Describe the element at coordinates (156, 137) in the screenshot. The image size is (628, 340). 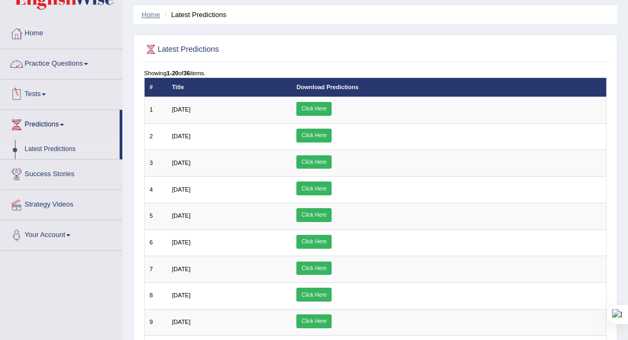
I see `td: 2` at that location.